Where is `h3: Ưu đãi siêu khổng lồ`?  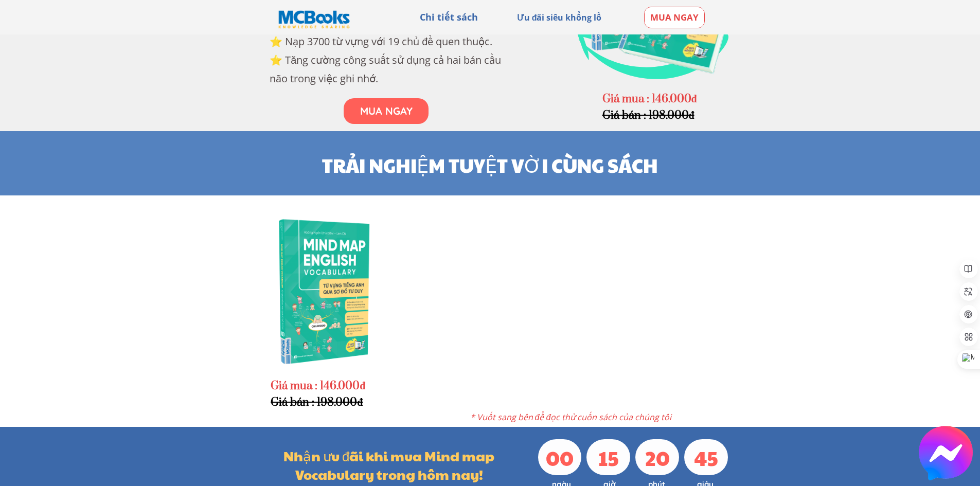
h3: Ưu đãi siêu khổng lồ is located at coordinates (559, 18).